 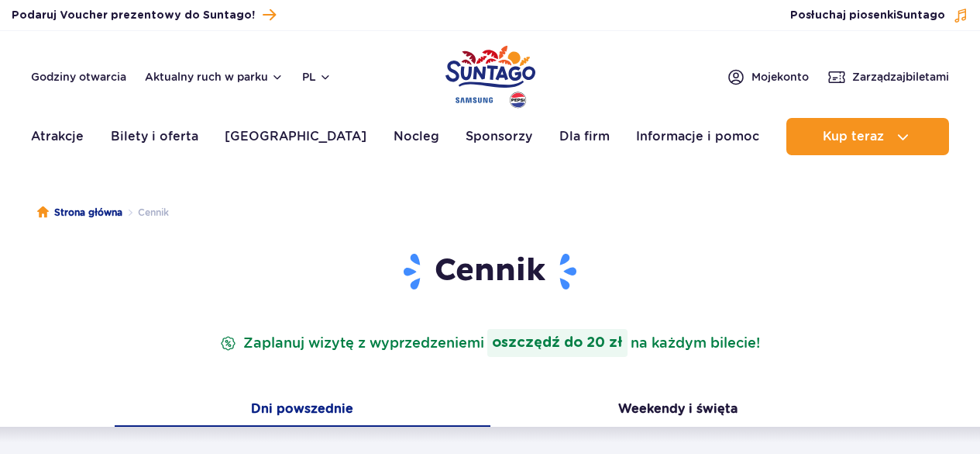 I want to click on a: Bilety i oferta, so click(x=154, y=137).